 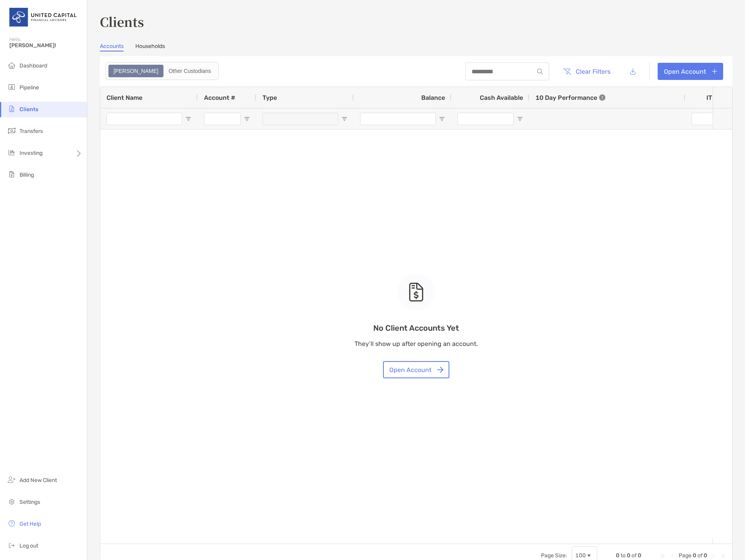 I want to click on img: empty state icon, so click(x=416, y=293).